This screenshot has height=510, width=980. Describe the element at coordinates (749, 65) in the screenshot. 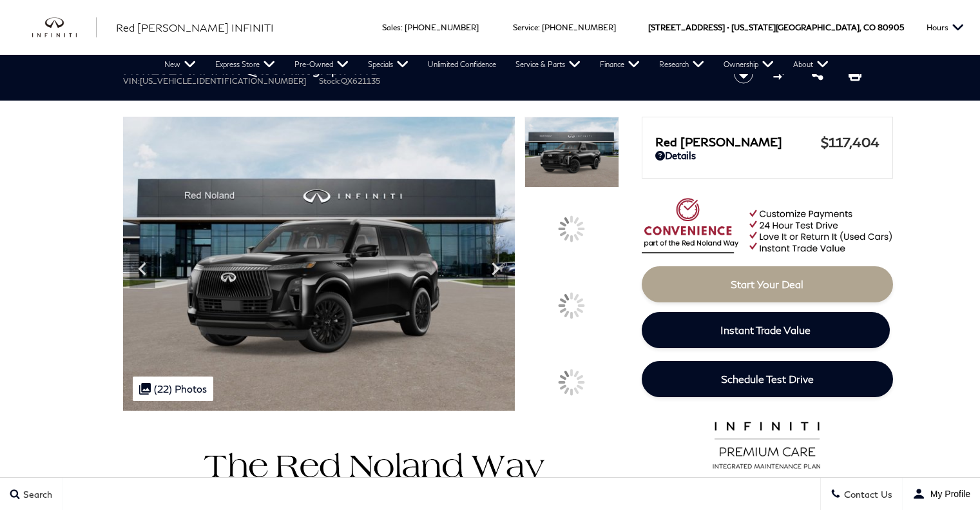

I see `a: Ownership` at that location.